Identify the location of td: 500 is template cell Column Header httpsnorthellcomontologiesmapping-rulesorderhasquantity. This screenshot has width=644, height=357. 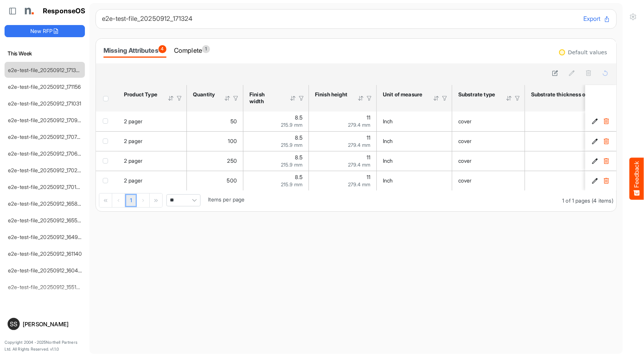
(215, 181).